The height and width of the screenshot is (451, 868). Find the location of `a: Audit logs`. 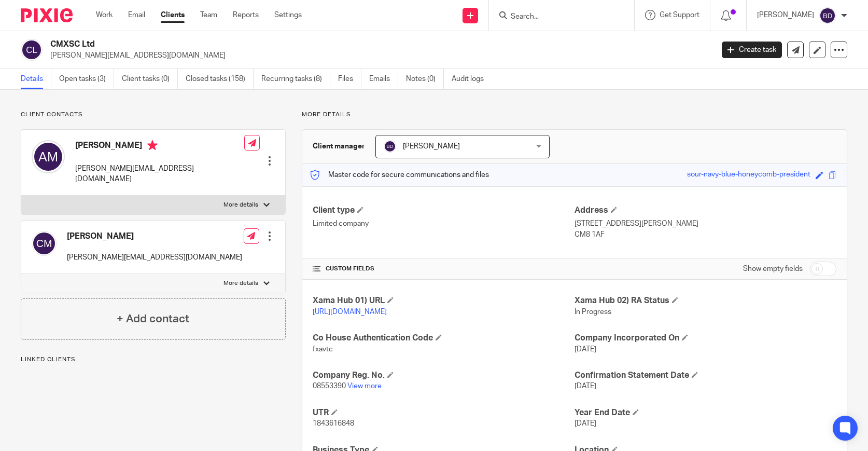

a: Audit logs is located at coordinates (471, 79).